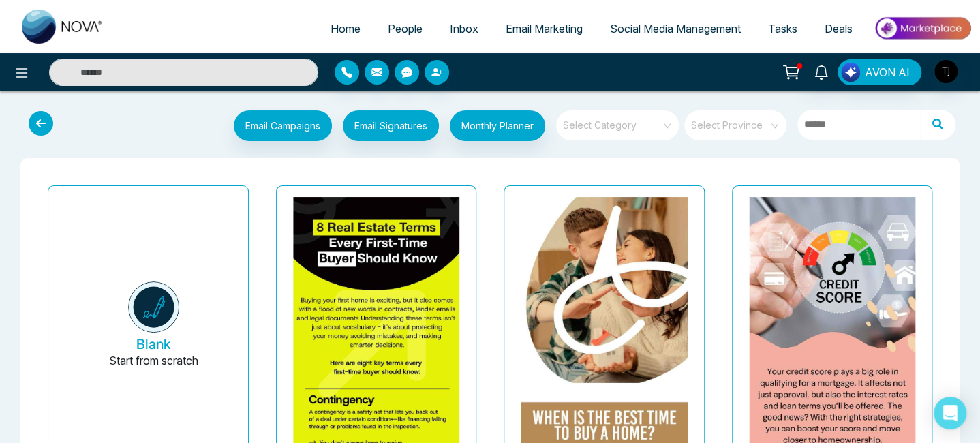  I want to click on a: Email Marketing, so click(543, 29).